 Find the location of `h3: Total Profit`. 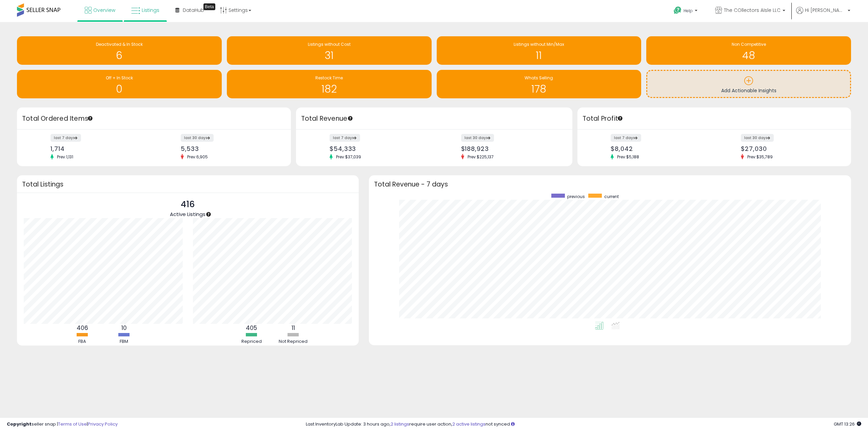

h3: Total Profit is located at coordinates (714, 118).